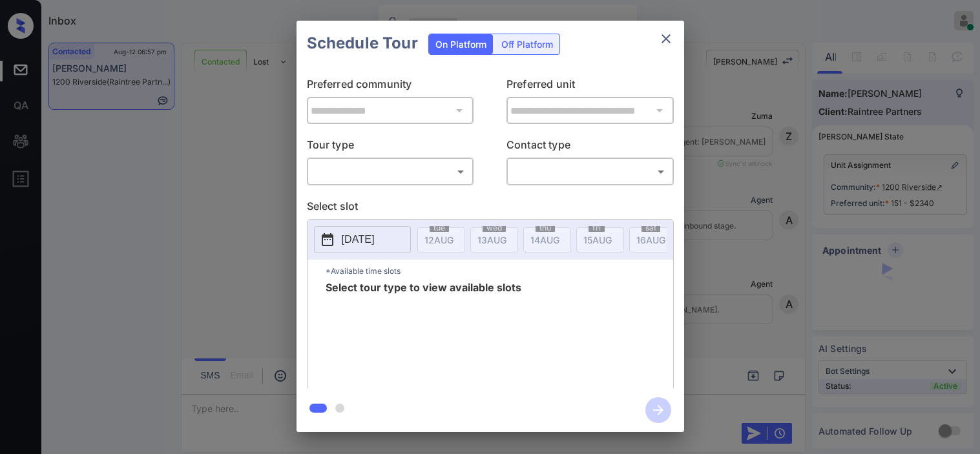 The width and height of the screenshot is (980, 454). What do you see at coordinates (528, 44) in the screenshot?
I see `div: Off Platform` at bounding box center [528, 44].